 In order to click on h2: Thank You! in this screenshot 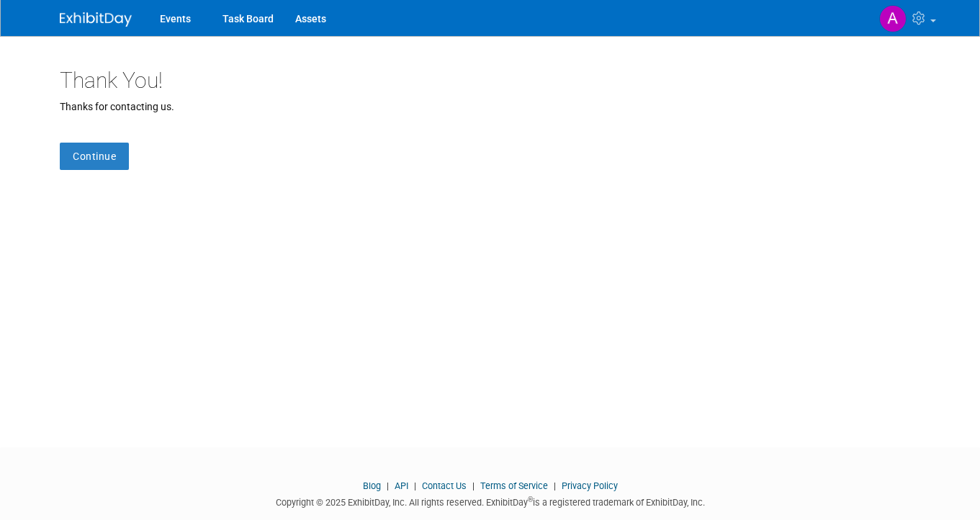, I will do `click(490, 80)`.